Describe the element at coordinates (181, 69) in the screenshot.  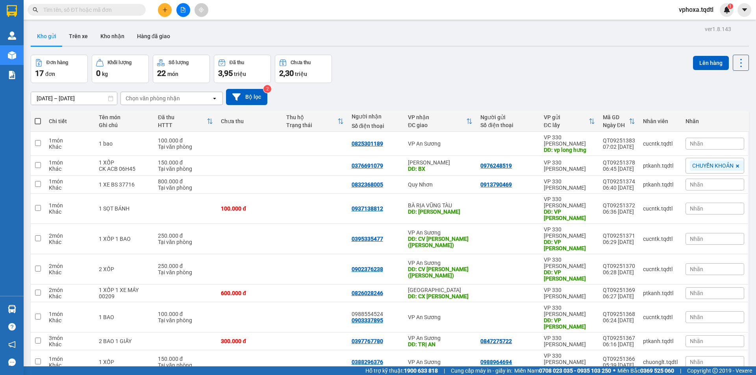
I see `button: Số lượng22món` at that location.